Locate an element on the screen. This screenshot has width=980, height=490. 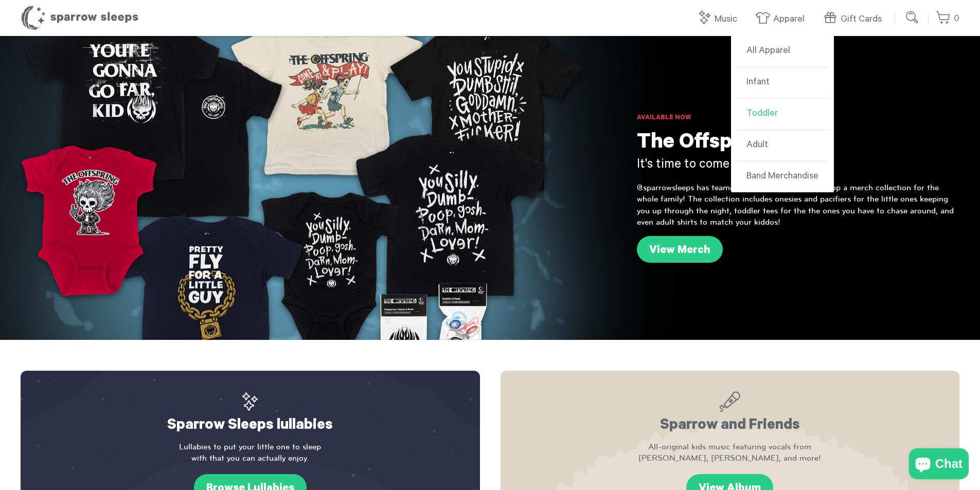
h3: It's time to come out and play! is located at coordinates (798, 165).